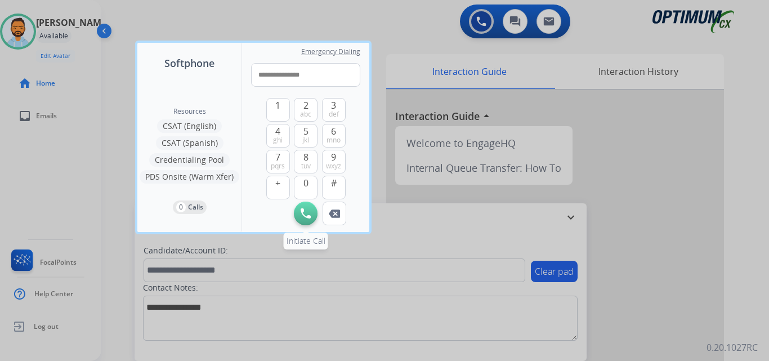  Describe the element at coordinates (306, 131) in the screenshot. I see `span: 5` at that location.